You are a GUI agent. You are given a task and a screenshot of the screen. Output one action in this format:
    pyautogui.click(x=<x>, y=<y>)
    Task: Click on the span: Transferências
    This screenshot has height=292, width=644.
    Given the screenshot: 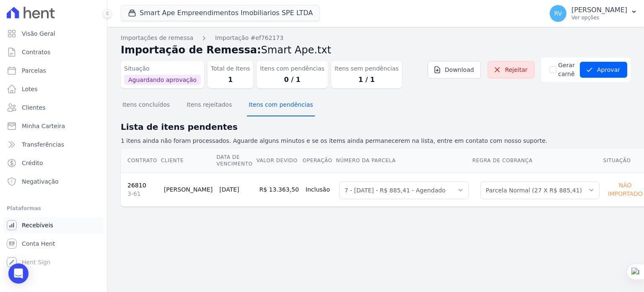 What is the action you would take?
    pyautogui.click(x=42, y=144)
    